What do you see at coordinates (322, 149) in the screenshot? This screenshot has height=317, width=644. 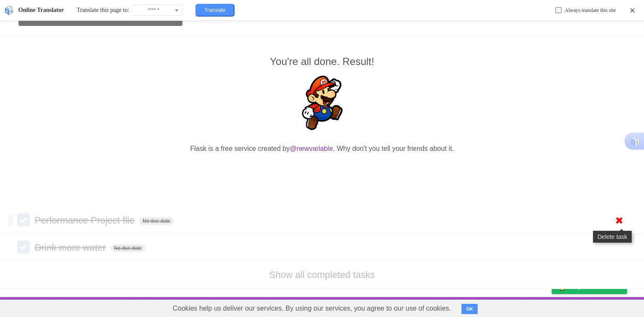 I see `p: Flask is a free service created by . Why don't you tell your friends about it.` at bounding box center [322, 149].